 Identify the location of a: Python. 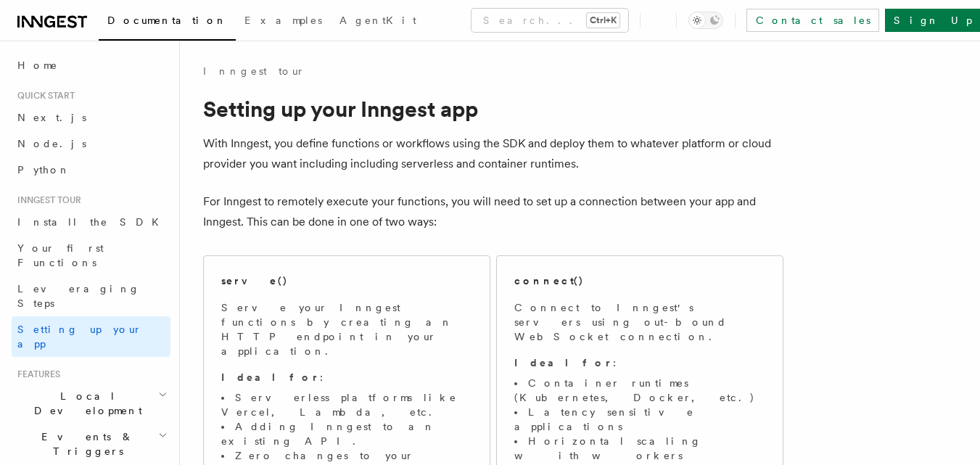
(91, 170).